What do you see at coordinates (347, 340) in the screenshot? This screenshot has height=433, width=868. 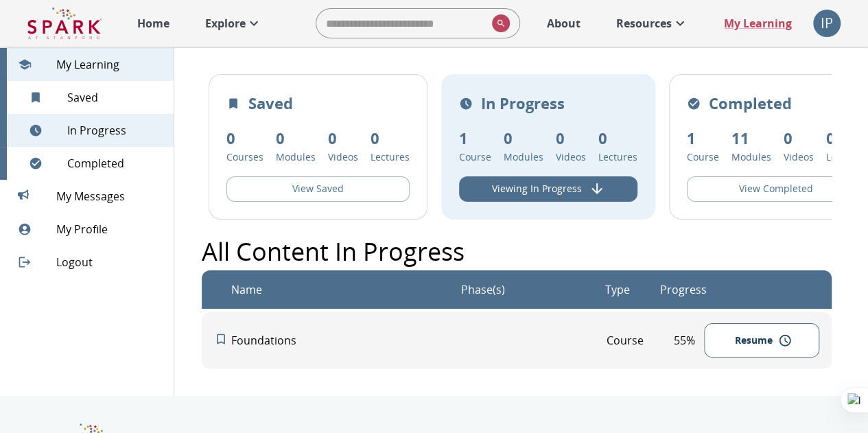 I see `p: Foundations` at bounding box center [347, 340].